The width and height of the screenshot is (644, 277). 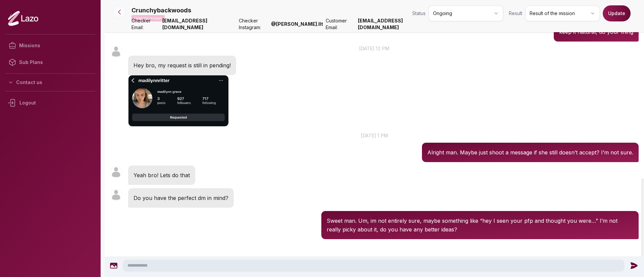 I want to click on button: Update, so click(x=616, y=14).